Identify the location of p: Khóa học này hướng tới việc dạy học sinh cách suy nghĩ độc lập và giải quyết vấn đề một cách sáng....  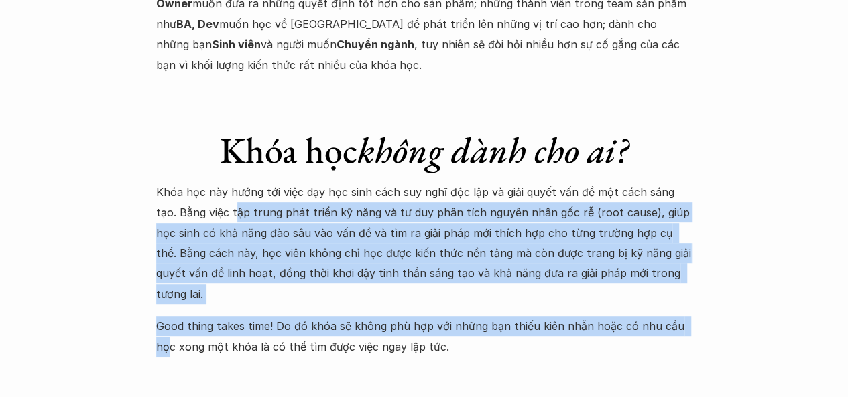
(424, 243).